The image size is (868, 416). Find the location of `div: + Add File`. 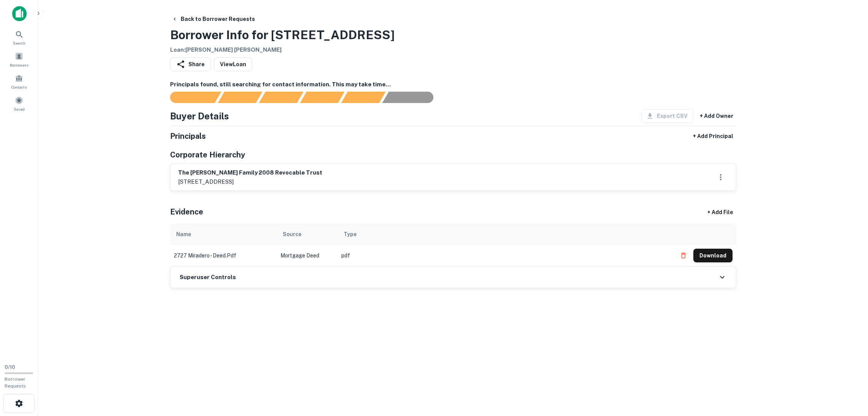

div: + Add File is located at coordinates (721, 213).